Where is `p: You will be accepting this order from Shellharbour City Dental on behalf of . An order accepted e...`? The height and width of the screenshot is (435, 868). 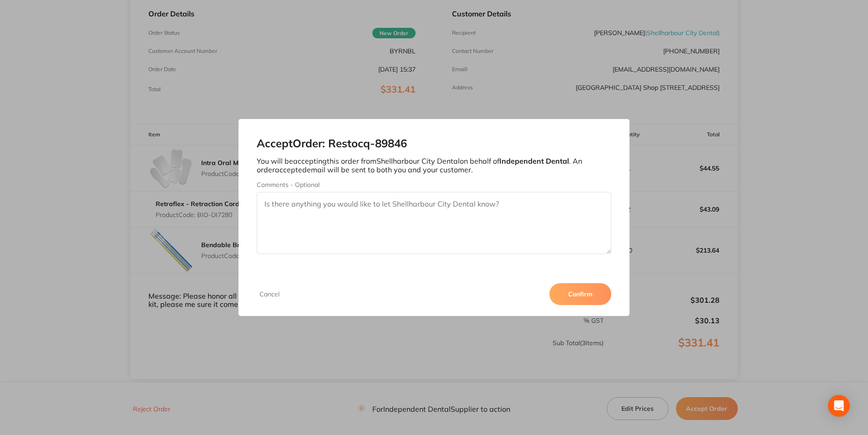 p: You will be accepting this order from Shellharbour City Dental on behalf of . An order accepted e... is located at coordinates (434, 165).